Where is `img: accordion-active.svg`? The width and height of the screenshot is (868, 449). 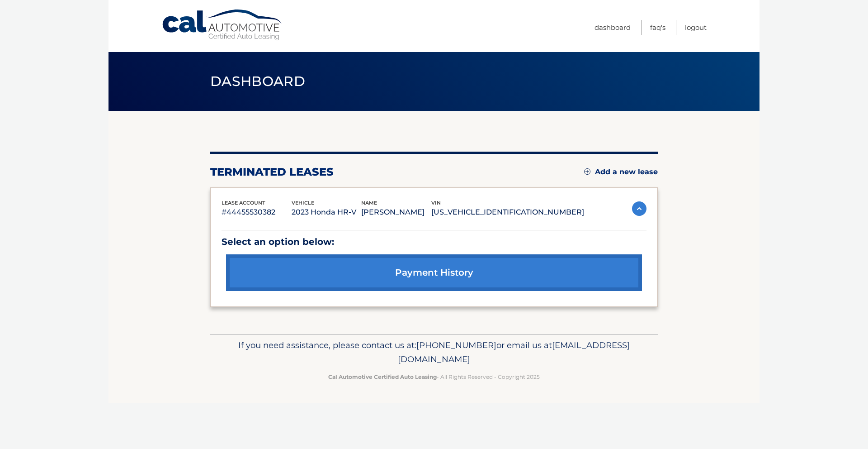
img: accordion-active.svg is located at coordinates (639, 208).